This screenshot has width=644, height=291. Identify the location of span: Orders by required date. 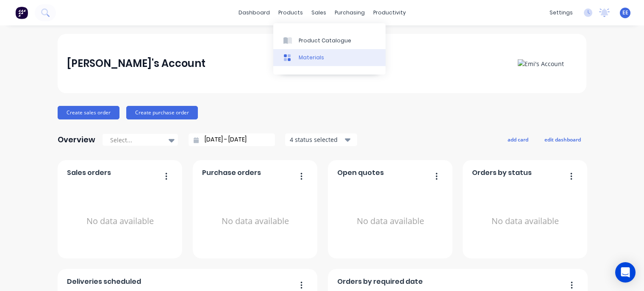
(380, 281).